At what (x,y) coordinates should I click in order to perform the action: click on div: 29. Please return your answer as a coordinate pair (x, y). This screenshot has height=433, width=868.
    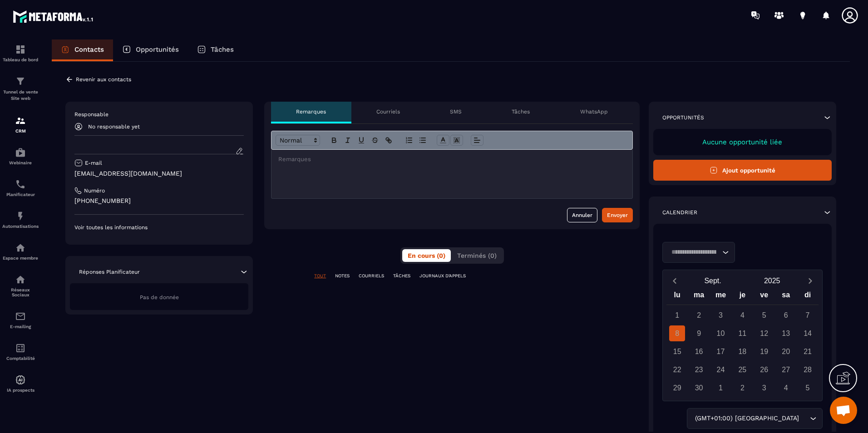
    Looking at the image, I should click on (677, 388).